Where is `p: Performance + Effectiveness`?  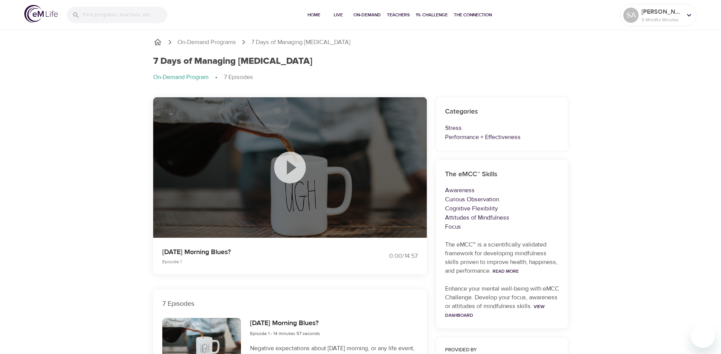
p: Performance + Effectiveness is located at coordinates (502, 137).